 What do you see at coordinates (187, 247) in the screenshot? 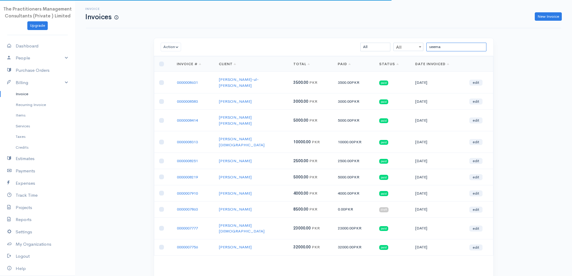
I see `a: 0000007756` at bounding box center [187, 247].